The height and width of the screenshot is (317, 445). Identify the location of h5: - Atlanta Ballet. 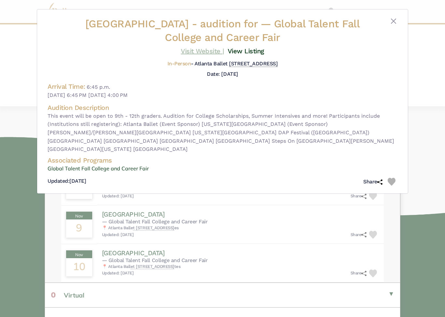
(222, 64).